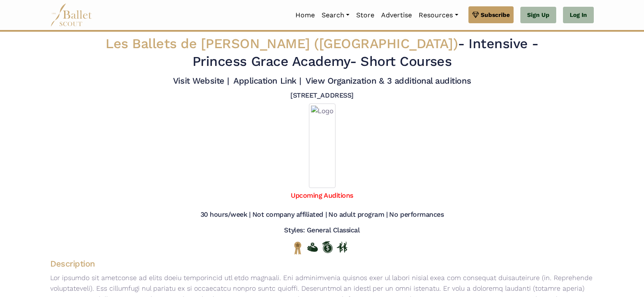  Describe the element at coordinates (322, 264) in the screenshot. I see `h4: Description` at that location.